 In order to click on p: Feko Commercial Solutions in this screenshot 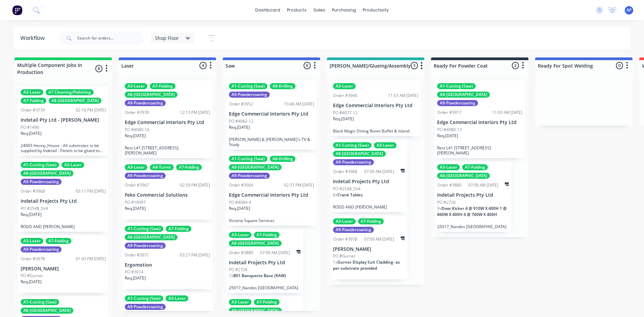, I will do `click(167, 195)`.